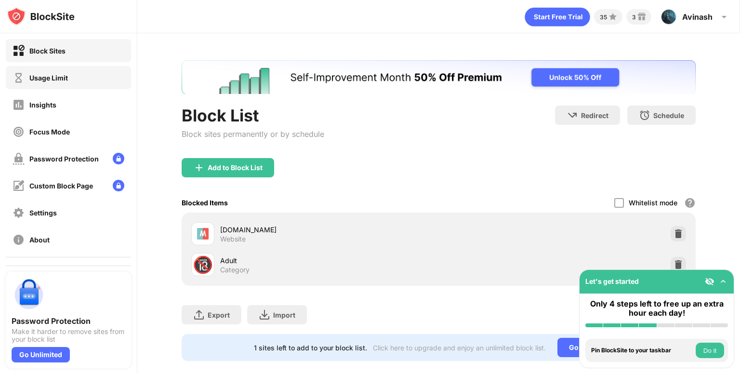  Describe the element at coordinates (18, 185) in the screenshot. I see `img: customize-block-page-off.svg` at that location.